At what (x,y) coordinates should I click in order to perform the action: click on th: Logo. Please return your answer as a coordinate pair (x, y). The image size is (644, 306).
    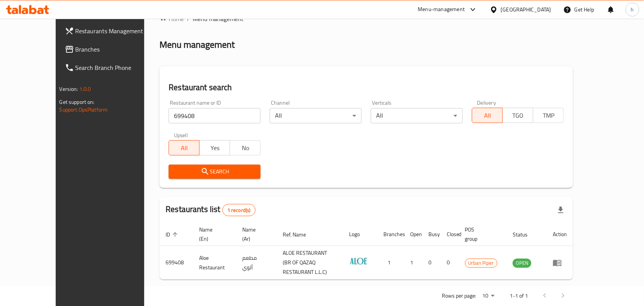
    Looking at the image, I should click on (360, 234).